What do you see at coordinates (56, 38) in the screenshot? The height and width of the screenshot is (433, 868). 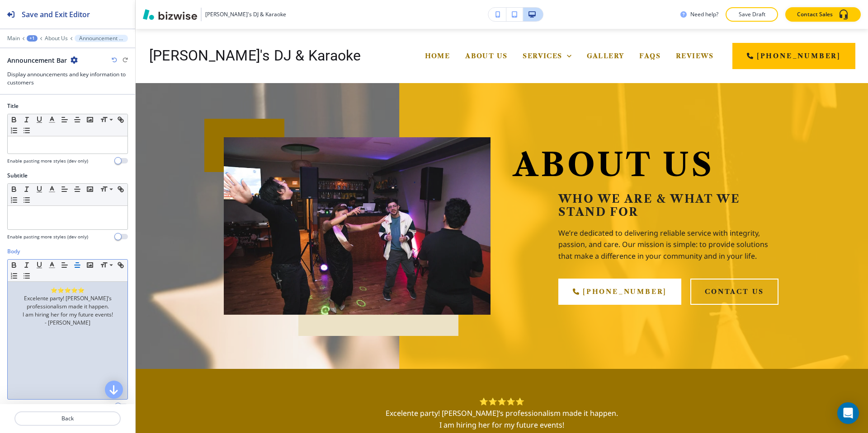 I see `button: About Us` at bounding box center [56, 38].